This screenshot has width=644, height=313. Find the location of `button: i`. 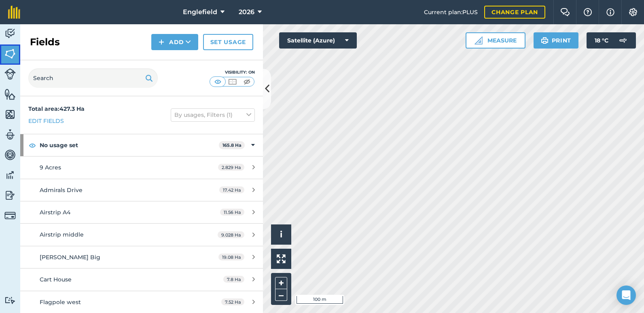

button: i is located at coordinates (281, 234).